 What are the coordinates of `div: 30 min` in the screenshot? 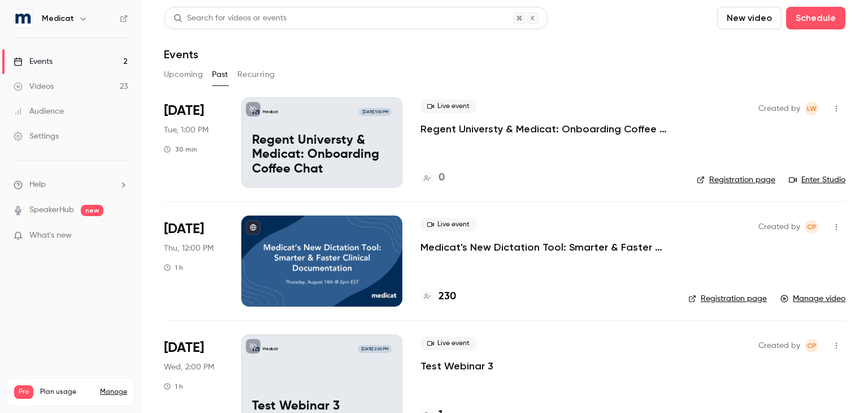 It's located at (181, 149).